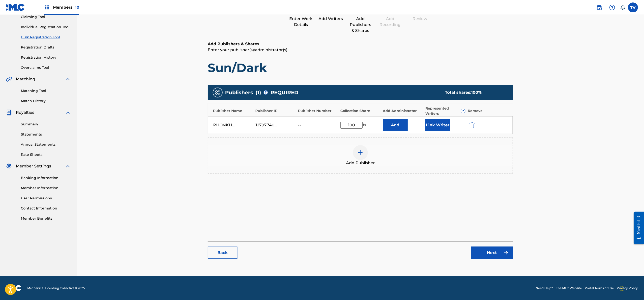 The image size is (644, 300). What do you see at coordinates (46, 68) in the screenshot?
I see `a: Overclaims Tool` at bounding box center [46, 68].